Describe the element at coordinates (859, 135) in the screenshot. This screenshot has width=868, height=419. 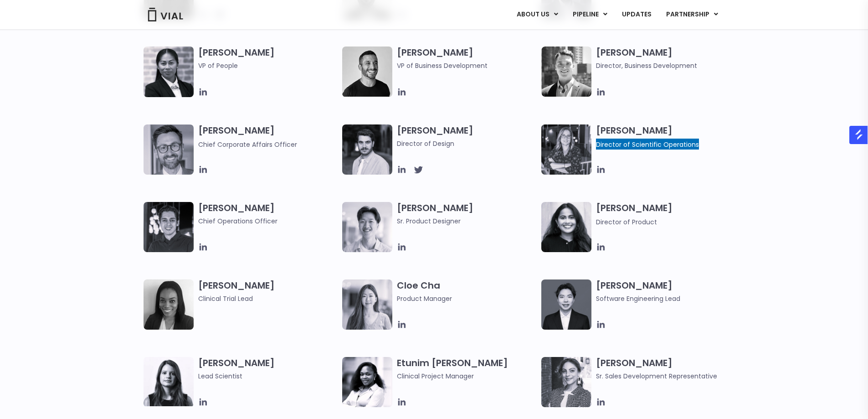
I see `img: salesgear logo` at that location.